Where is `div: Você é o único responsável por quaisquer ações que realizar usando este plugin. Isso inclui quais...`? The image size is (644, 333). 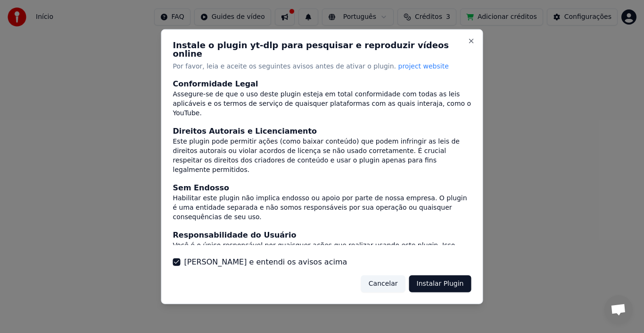 div: Você é o único responsável por quaisquer ações que realizar usando este plugin. Isso inclui quais... is located at coordinates (322, 255).